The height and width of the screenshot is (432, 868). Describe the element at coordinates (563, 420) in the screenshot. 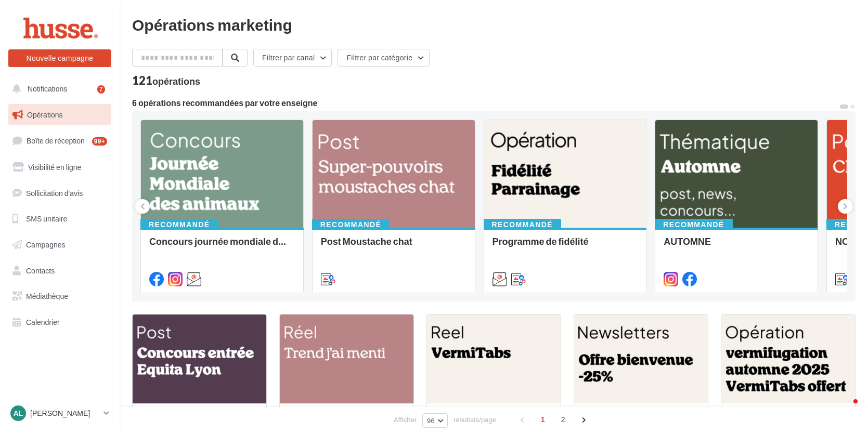

I see `span: 2` at that location.